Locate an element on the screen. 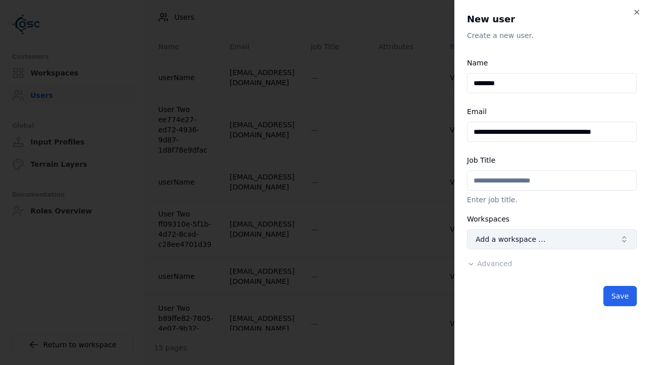  label: Email is located at coordinates (477, 112).